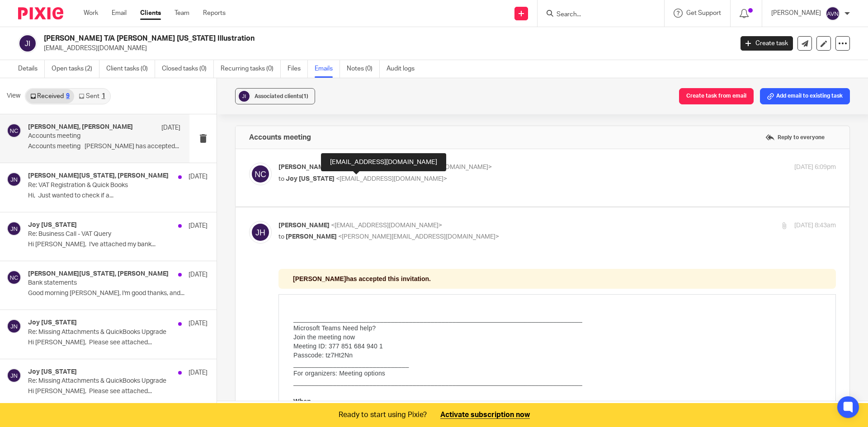  I want to click on p: Re: Business Call - VAT Query, so click(100, 234).